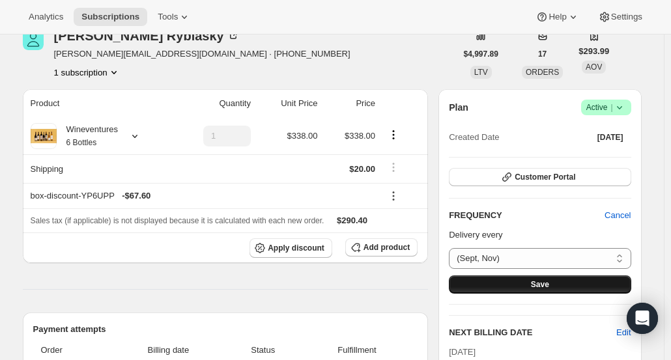 The height and width of the screenshot is (360, 671). I want to click on span: Save, so click(540, 285).